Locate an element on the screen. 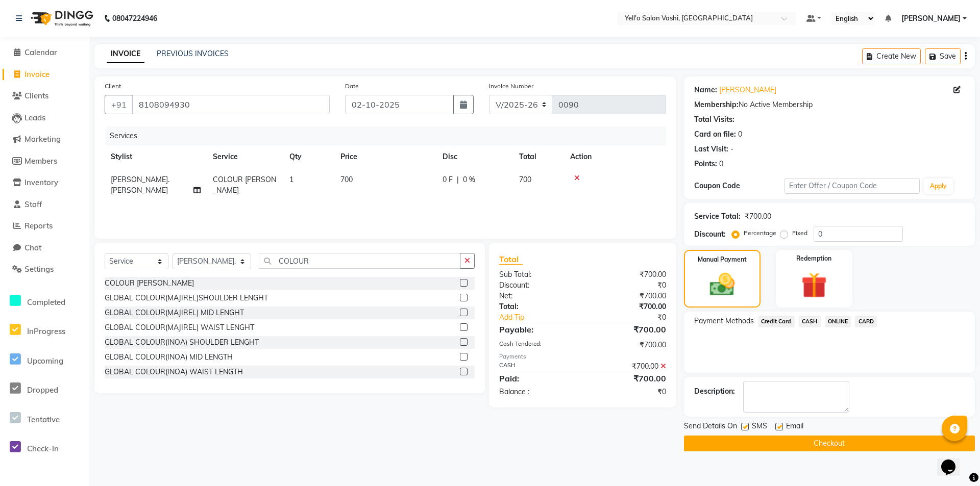  div: GLOBAL COLOUR(MAJIREL) WAIST LENGHT is located at coordinates (179, 328).